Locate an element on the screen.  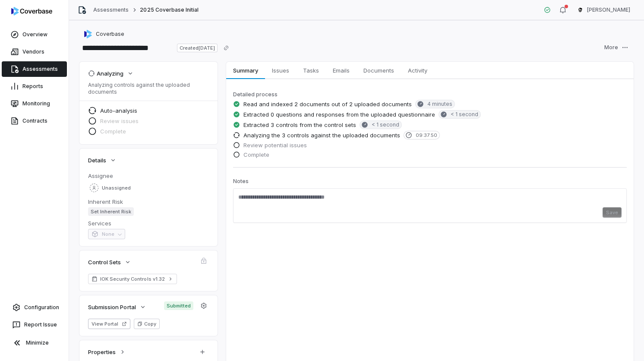
button: View Portal is located at coordinates (109, 324).